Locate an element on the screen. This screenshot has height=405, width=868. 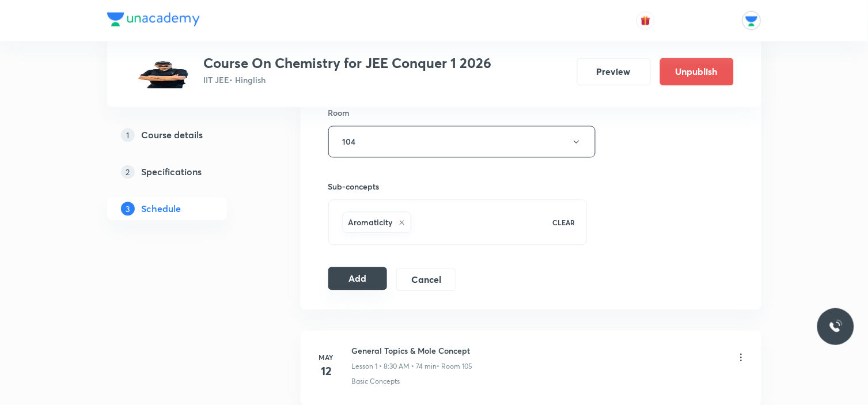
h6: General Topics & Mole Concept is located at coordinates (413, 351).